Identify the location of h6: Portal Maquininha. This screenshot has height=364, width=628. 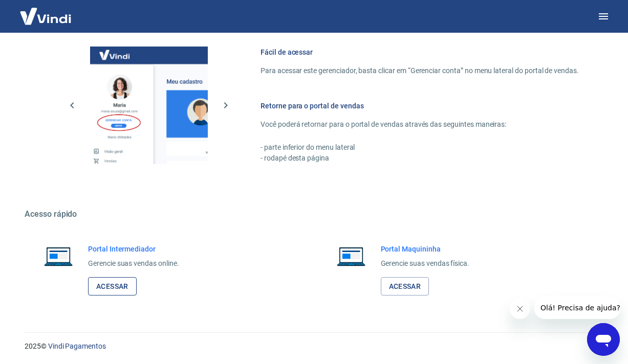
(425, 249).